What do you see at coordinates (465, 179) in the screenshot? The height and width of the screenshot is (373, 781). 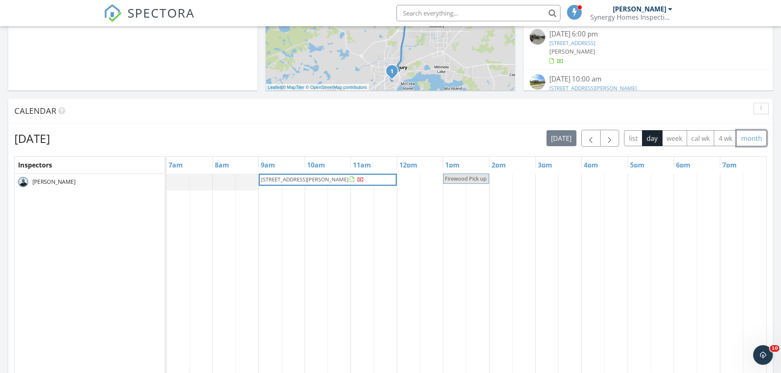 I see `span: Firewood Pick up` at bounding box center [465, 179].